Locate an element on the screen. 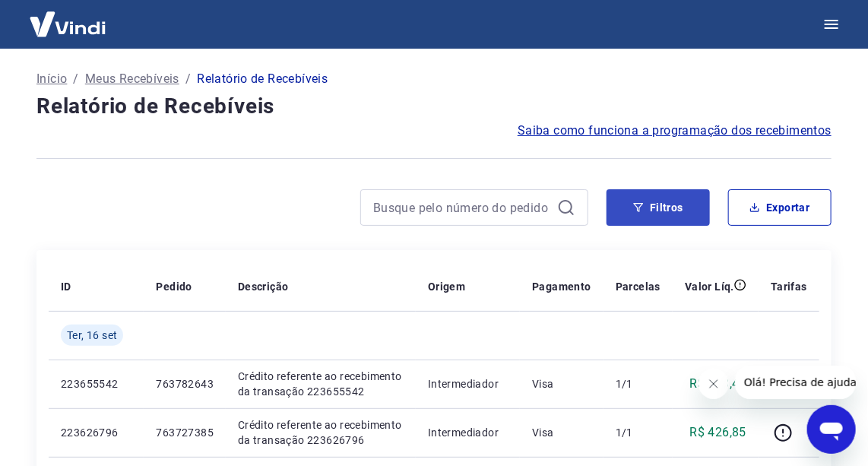 This screenshot has height=466, width=868. p: Descrição is located at coordinates (263, 286).